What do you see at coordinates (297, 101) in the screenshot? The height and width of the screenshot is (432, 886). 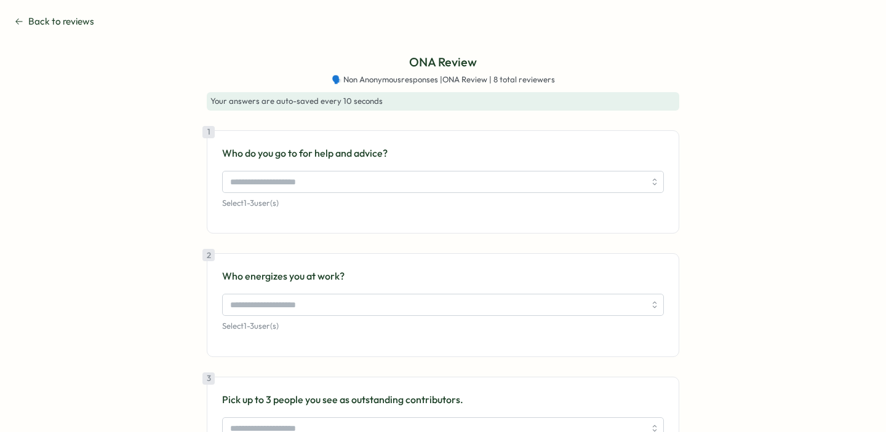 I see `span: Your answers are auto-saved every 10 seconds` at bounding box center [297, 101].